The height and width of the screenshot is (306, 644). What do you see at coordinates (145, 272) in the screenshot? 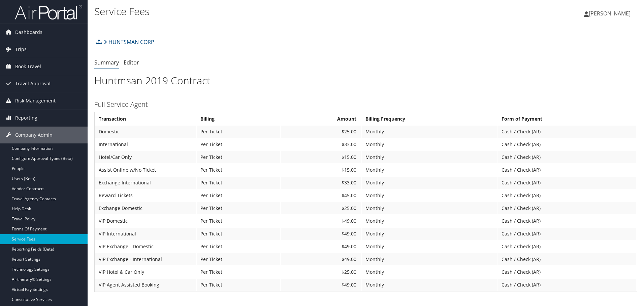
I see `td: VIP Hotel & Car Only` at bounding box center [145, 272].